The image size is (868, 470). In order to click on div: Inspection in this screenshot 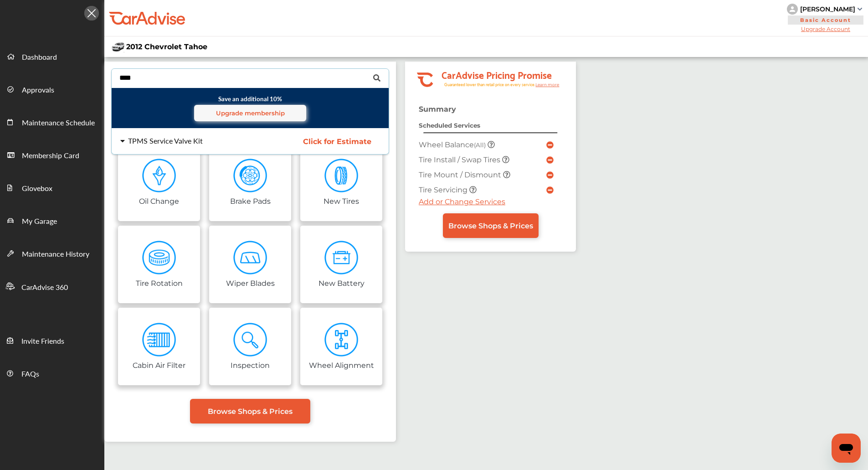, I will do `click(250, 365)`.